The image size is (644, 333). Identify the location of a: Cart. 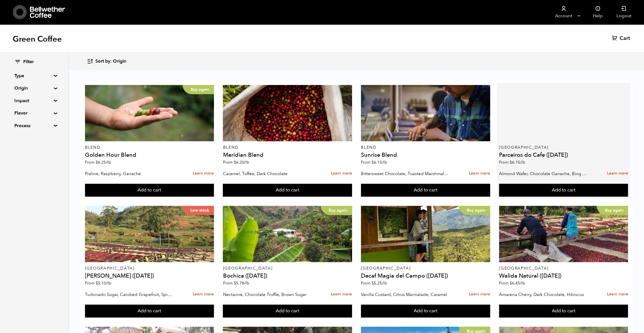
(622, 39).